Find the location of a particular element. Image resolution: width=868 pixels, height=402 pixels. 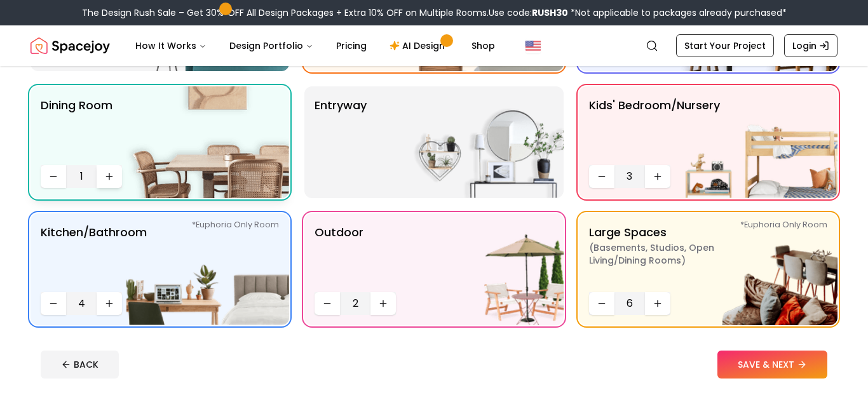

img: Dining Room is located at coordinates (208, 142).